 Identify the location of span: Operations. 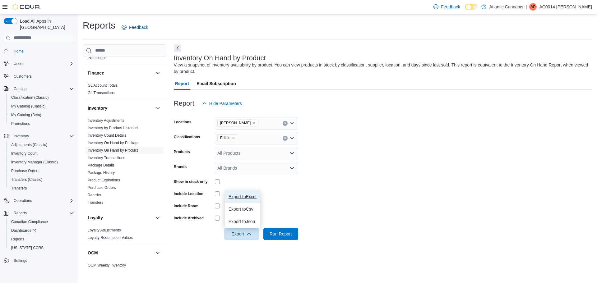
(23, 201).